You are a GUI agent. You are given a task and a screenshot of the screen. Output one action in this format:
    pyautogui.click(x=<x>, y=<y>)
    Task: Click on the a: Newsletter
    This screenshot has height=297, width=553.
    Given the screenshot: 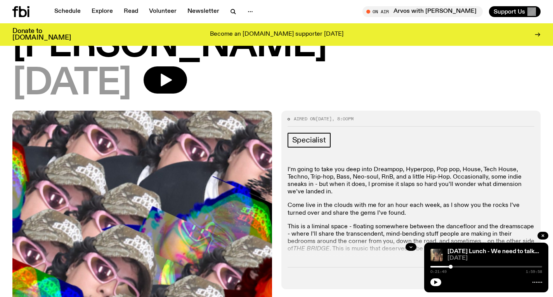 What is the action you would take?
    pyautogui.click(x=203, y=12)
    